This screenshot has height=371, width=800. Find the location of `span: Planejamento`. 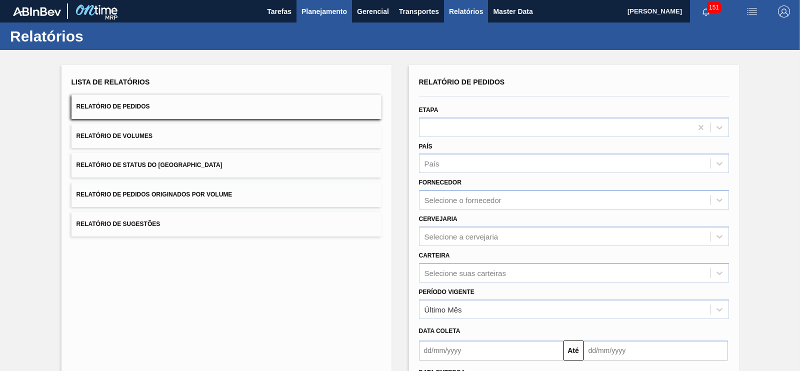

span: Planejamento is located at coordinates (324, 11).